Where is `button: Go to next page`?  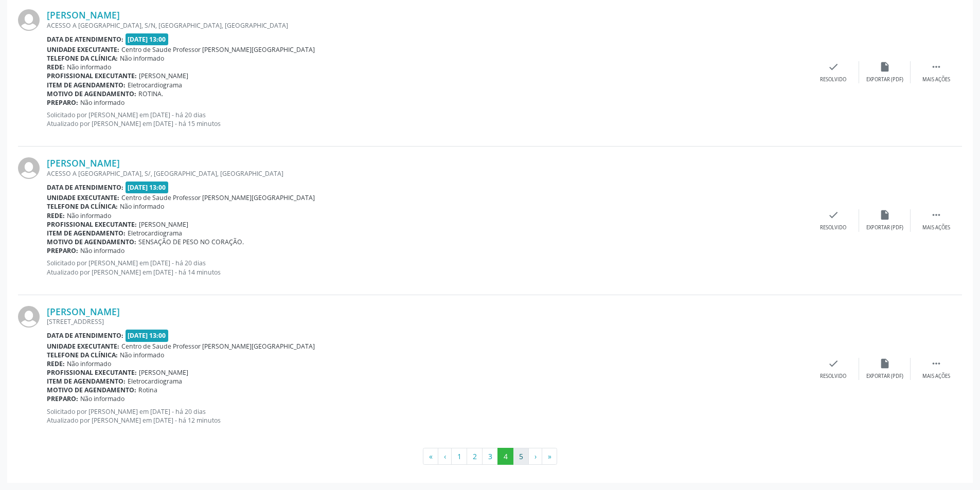 button: Go to next page is located at coordinates (535, 456).